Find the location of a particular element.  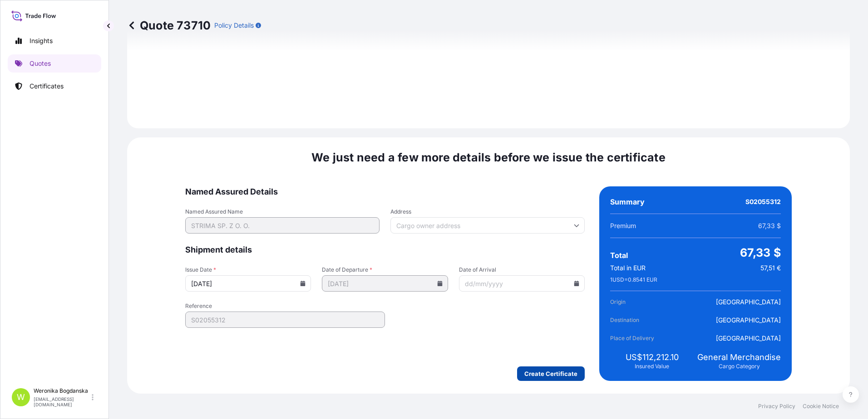

span: Date of Arrival is located at coordinates (521, 270).